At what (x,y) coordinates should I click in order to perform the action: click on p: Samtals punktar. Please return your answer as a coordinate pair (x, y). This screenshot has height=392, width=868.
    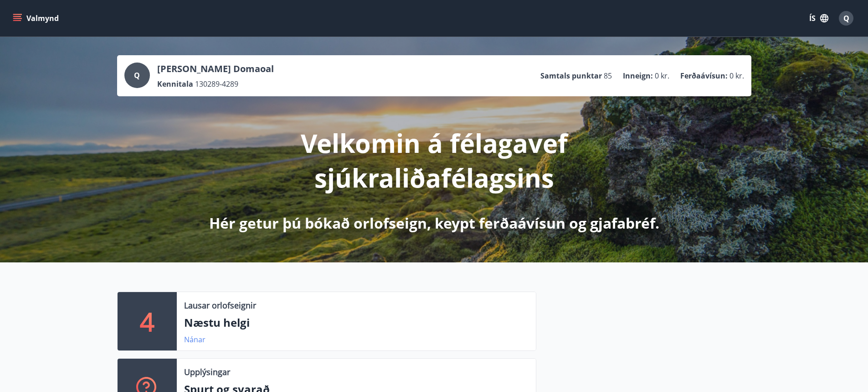
    Looking at the image, I should click on (571, 76).